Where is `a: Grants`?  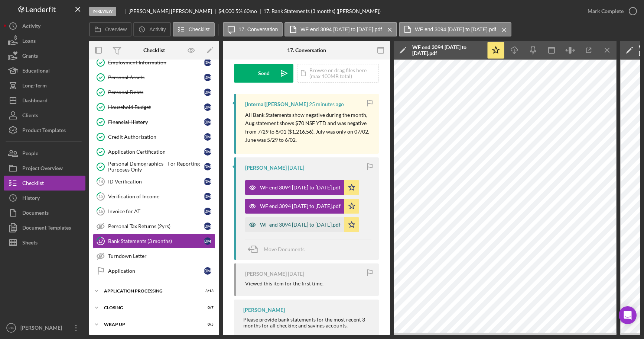 a: Grants is located at coordinates (44, 56).